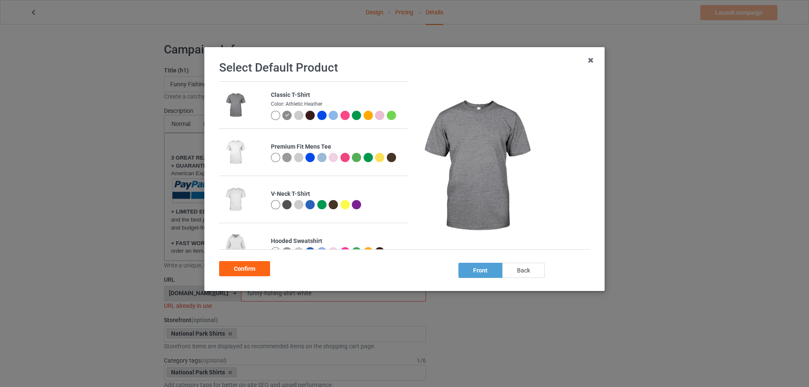 This screenshot has width=809, height=387. I want to click on div: Color: Athletic Heather, so click(337, 104).